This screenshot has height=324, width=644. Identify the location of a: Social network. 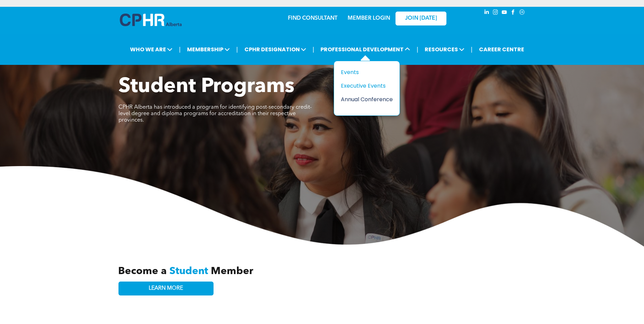
(522, 13).